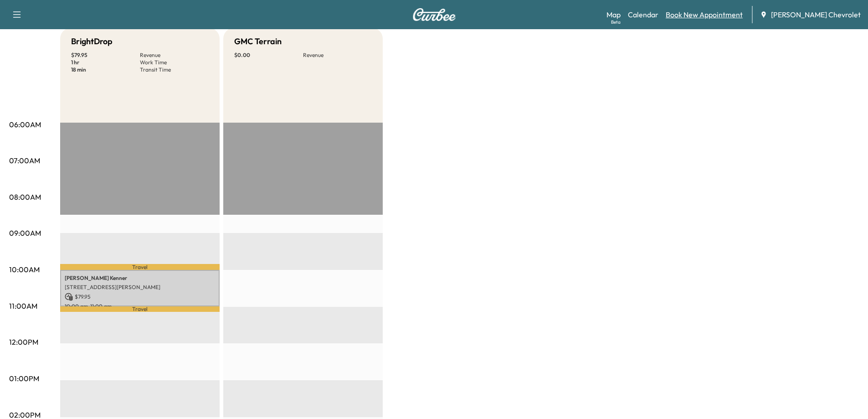  Describe the element at coordinates (269, 55) in the screenshot. I see `p: $ 0.00` at that location.